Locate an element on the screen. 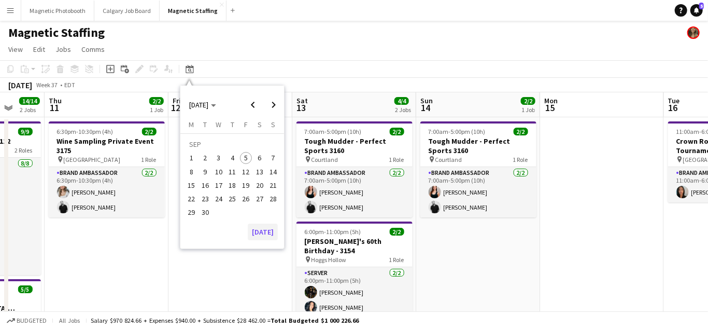 The height and width of the screenshot is (329, 708). button: 24-09-2025 is located at coordinates (219, 199).